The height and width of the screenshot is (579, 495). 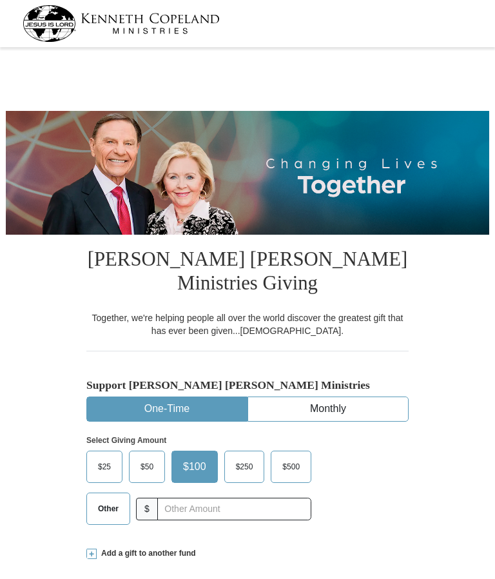 I want to click on input: Other Amount, so click(x=234, y=508).